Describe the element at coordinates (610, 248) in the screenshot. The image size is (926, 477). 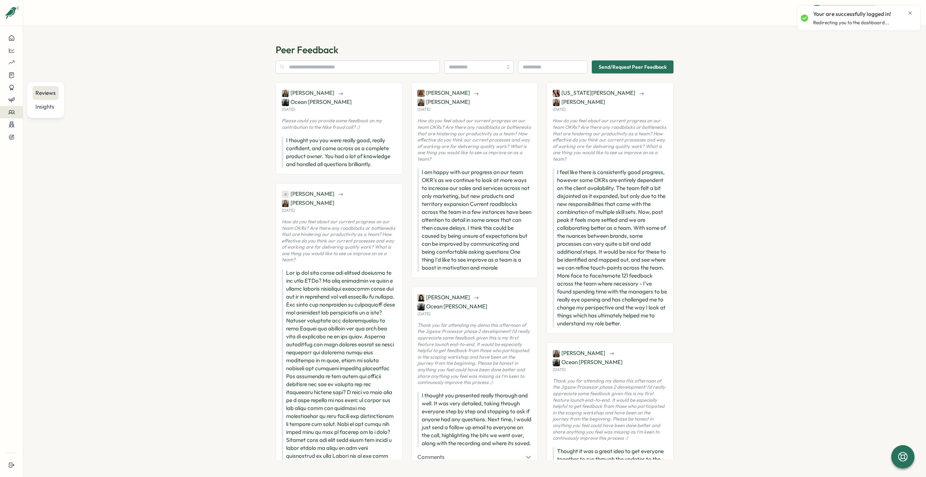
I see `p: I feel like there is consistently good progress, however some OKRs are entirely dependent on the ...` at that location.